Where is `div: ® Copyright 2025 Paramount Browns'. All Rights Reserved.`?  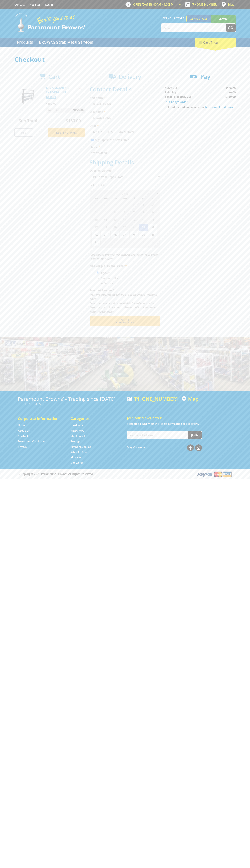 div: ® Copyright 2025 Paramount Browns'. All Rights Reserved. is located at coordinates (125, 474).